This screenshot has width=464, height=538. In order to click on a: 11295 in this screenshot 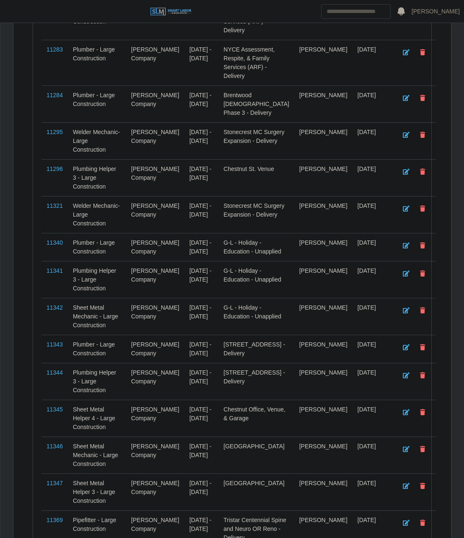, I will do `click(54, 132)`.